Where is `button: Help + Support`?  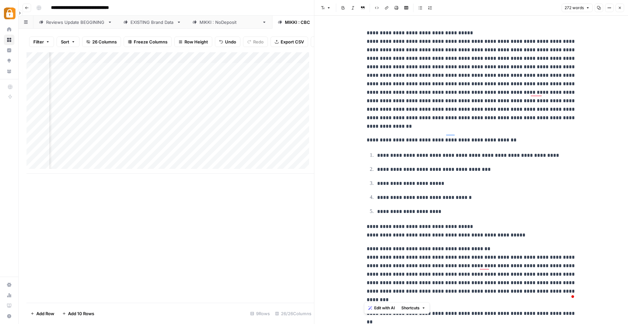 button: Help + Support is located at coordinates (9, 317).